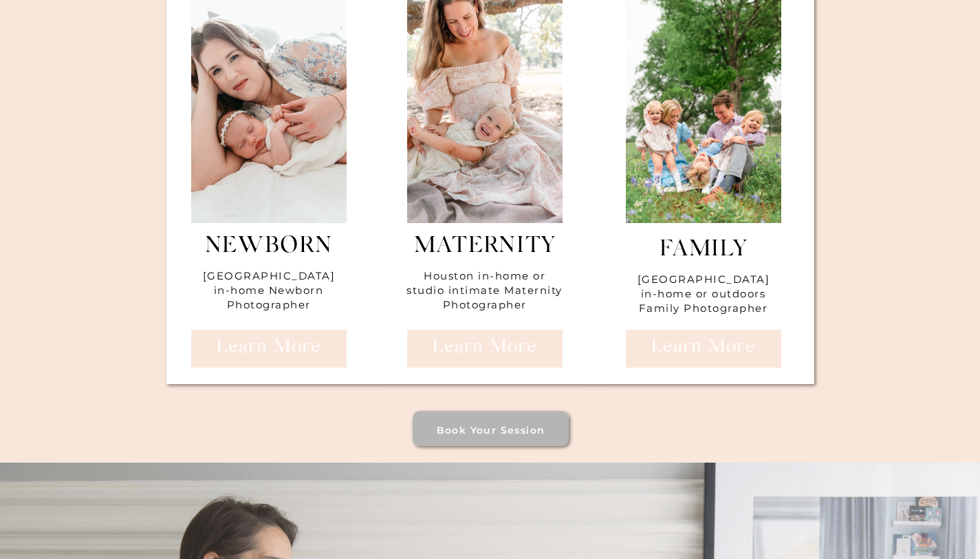  I want to click on a: maternity, so click(485, 250).